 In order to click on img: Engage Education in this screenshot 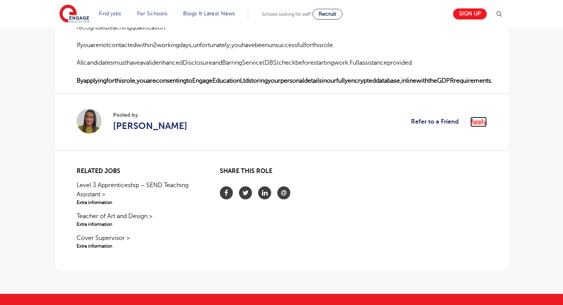, I will do `click(74, 14)`.